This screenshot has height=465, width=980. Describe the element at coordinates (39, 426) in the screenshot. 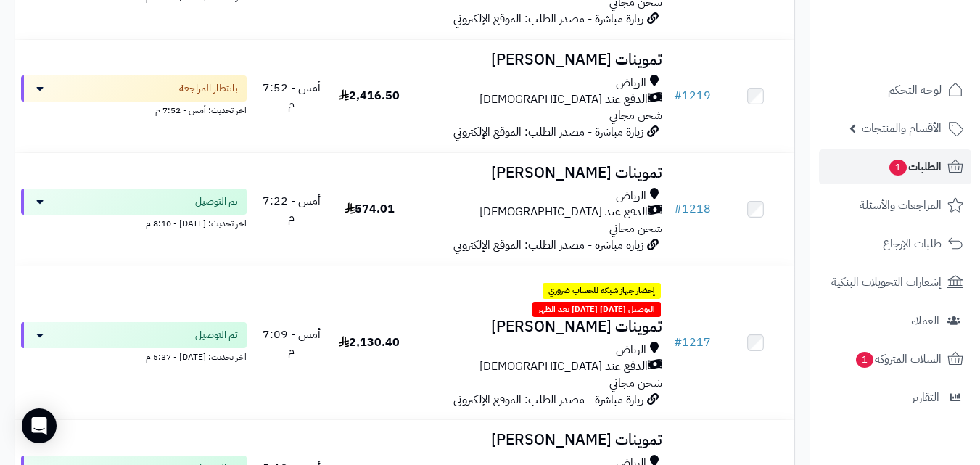

I see `div: Open Intercom Messenger` at that location.